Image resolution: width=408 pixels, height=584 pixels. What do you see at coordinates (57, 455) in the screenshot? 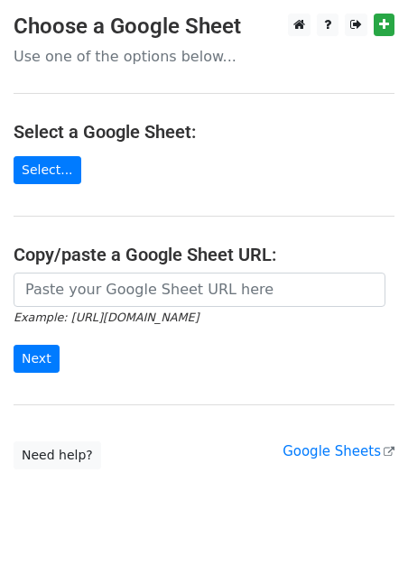
I see `a: Need help?` at bounding box center [57, 455].